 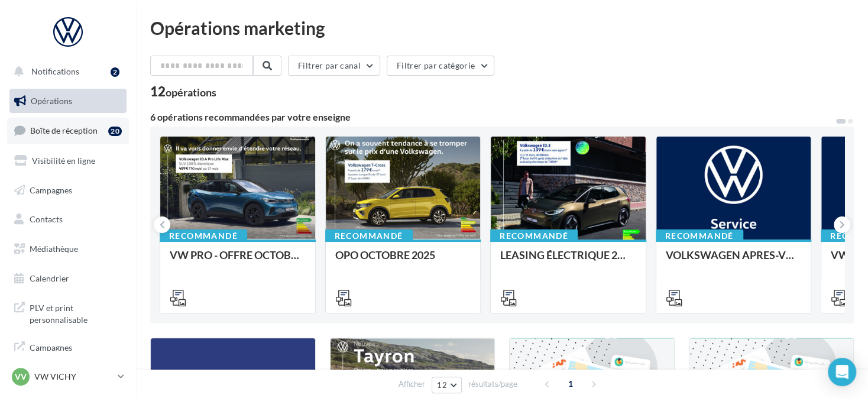 I want to click on div: VW PRO - OFFRE OCTOBRE 25, so click(x=238, y=261).